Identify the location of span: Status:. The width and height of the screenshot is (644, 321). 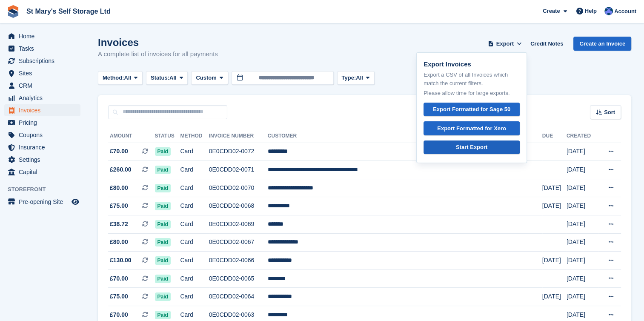
(160, 78).